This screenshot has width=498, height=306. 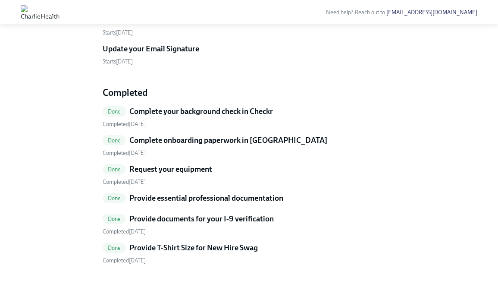 What do you see at coordinates (171, 169) in the screenshot?
I see `h5: Request your equipment` at bounding box center [171, 169].